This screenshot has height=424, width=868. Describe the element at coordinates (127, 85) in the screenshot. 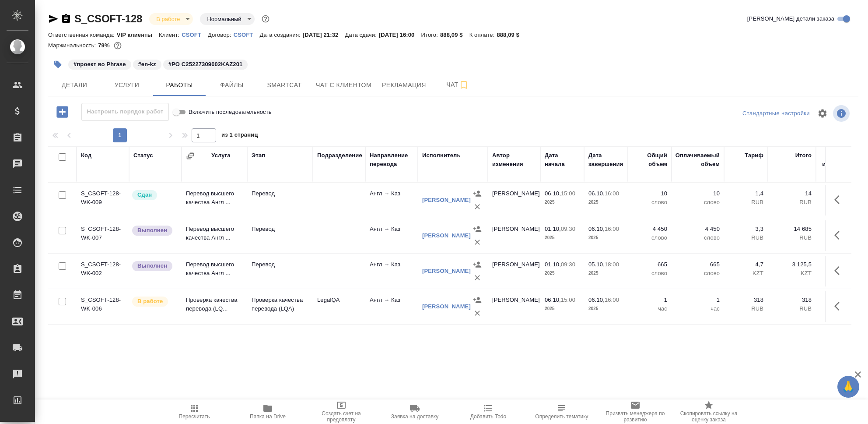

I see `span: Услуги` at that location.